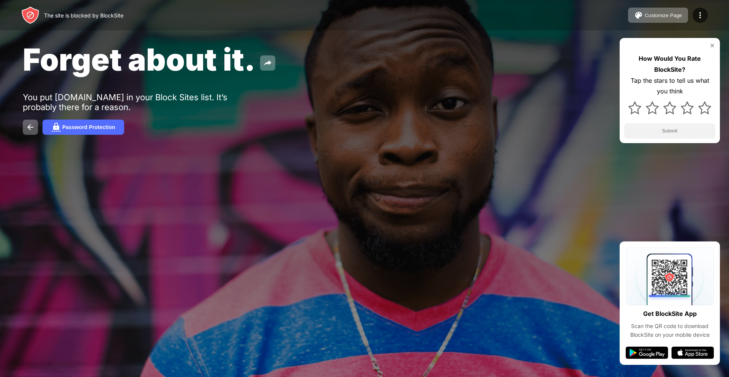 The width and height of the screenshot is (729, 377). What do you see at coordinates (647, 353) in the screenshot?
I see `img: google-play.svg` at bounding box center [647, 353].